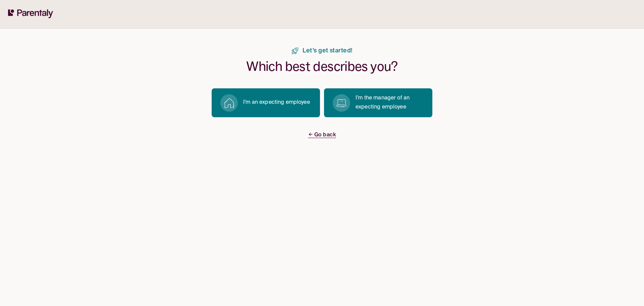 Image resolution: width=644 pixels, height=306 pixels. What do you see at coordinates (322, 135) in the screenshot?
I see `a: Go back` at bounding box center [322, 135].